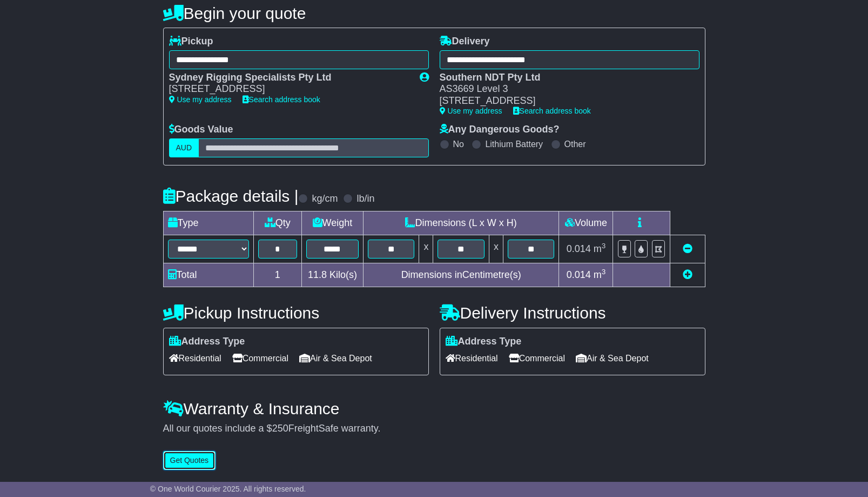 This screenshot has height=497, width=868. Describe the element at coordinates (461, 275) in the screenshot. I see `td: Dimensions in Centimetre(s)` at that location.